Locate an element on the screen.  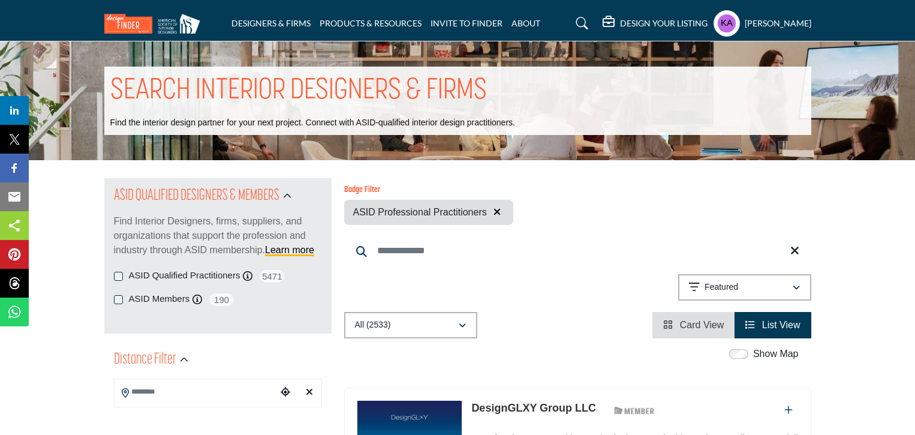
h5: DESIGN YOUR LISTING is located at coordinates (664, 23).